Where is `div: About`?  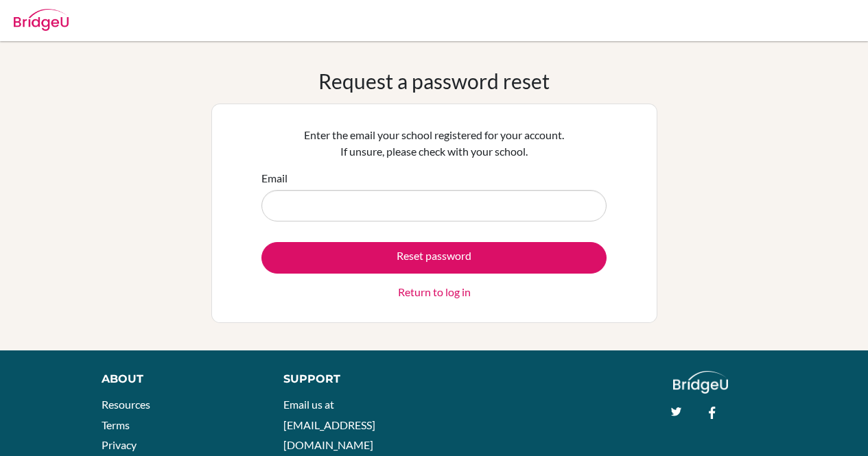 div: About is located at coordinates (177, 379).